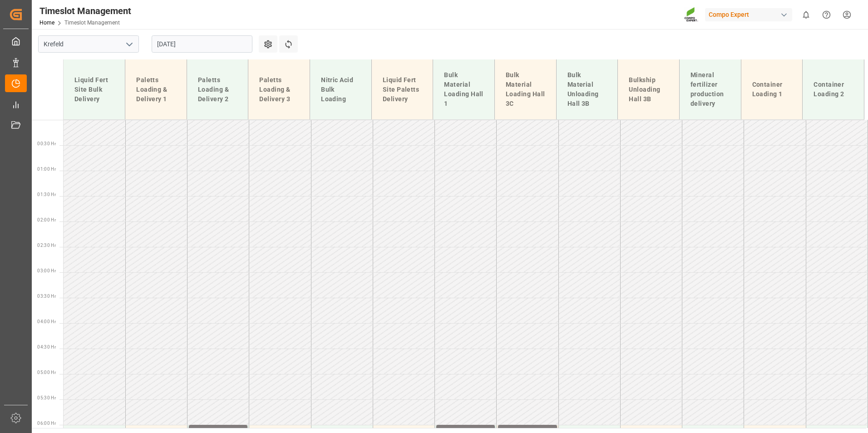  Describe the element at coordinates (46, 144) in the screenshot. I see `span: 00:30 Hr` at that location.